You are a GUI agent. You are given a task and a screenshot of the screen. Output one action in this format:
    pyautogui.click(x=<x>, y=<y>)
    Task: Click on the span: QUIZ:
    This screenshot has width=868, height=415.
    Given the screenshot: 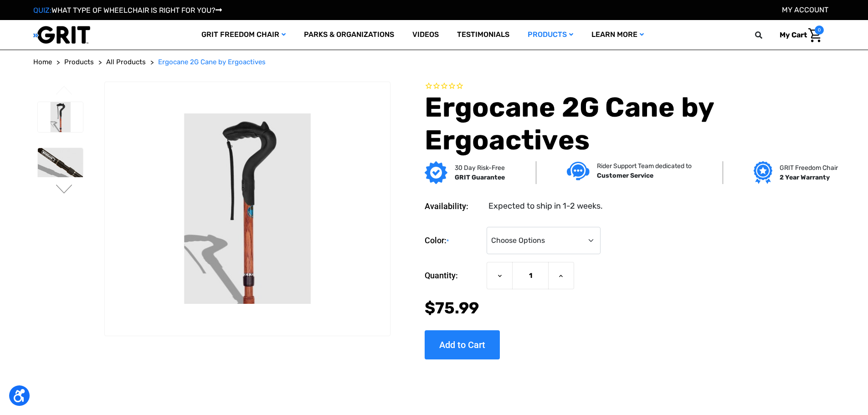 What is the action you would take?
    pyautogui.click(x=43, y=10)
    